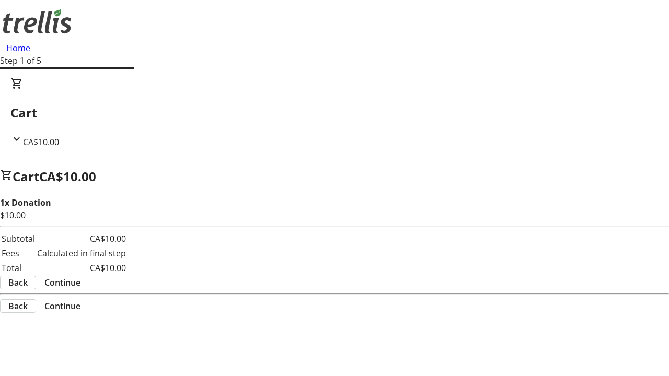  Describe the element at coordinates (18, 254) in the screenshot. I see `td: Fees` at that location.